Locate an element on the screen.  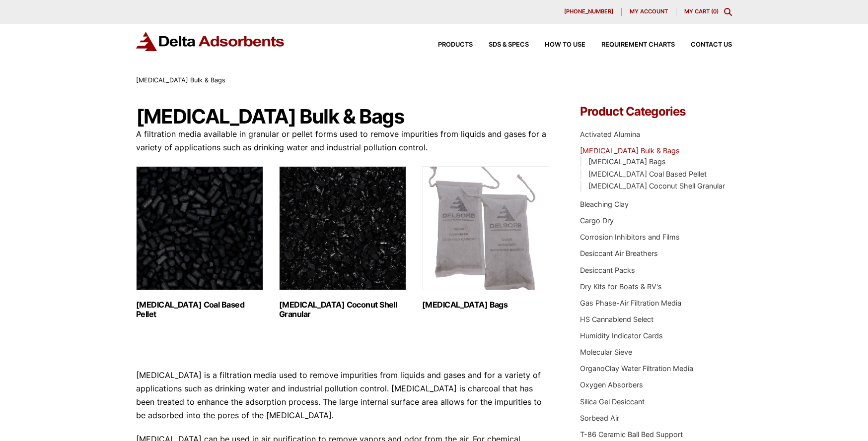
a: Visit product category Activated Carbon Coconut Shell Granular is located at coordinates (342, 243).